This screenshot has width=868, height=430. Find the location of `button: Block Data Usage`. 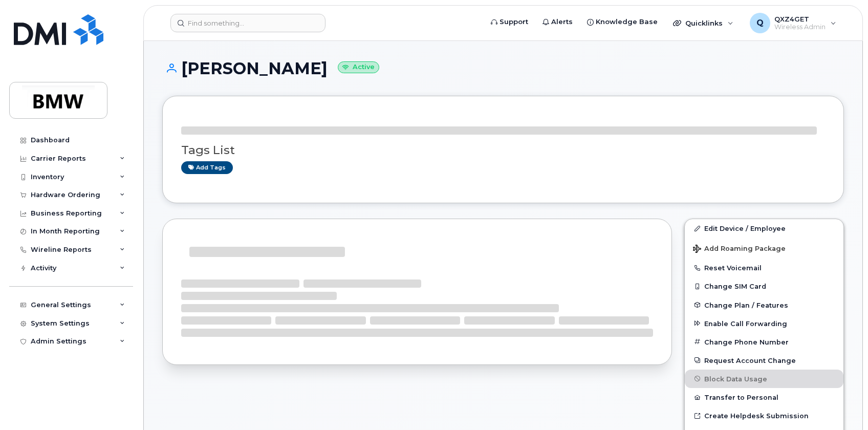

button: Block Data Usage is located at coordinates (764, 379).